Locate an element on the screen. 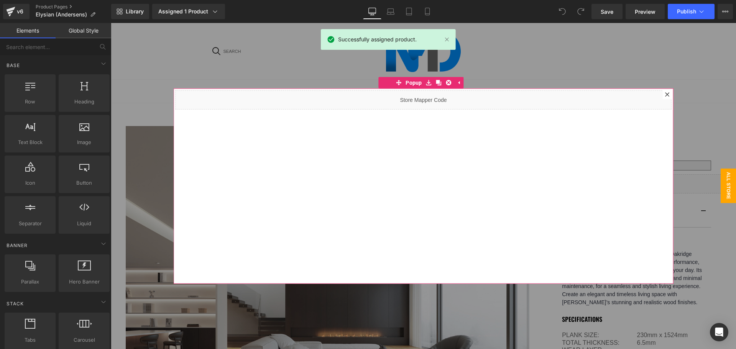 This screenshot has width=736, height=349. span: ALL Store Mapper is located at coordinates (610, 163).